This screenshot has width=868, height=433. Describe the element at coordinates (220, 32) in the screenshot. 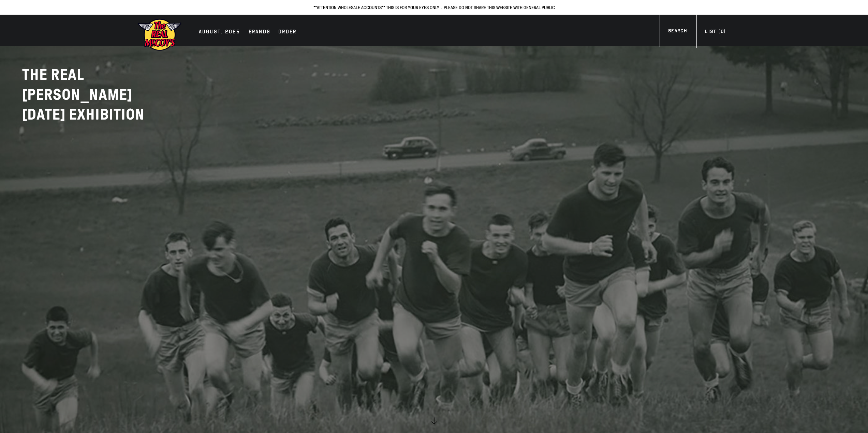

I see `a: AUGUST. 2025` at that location.